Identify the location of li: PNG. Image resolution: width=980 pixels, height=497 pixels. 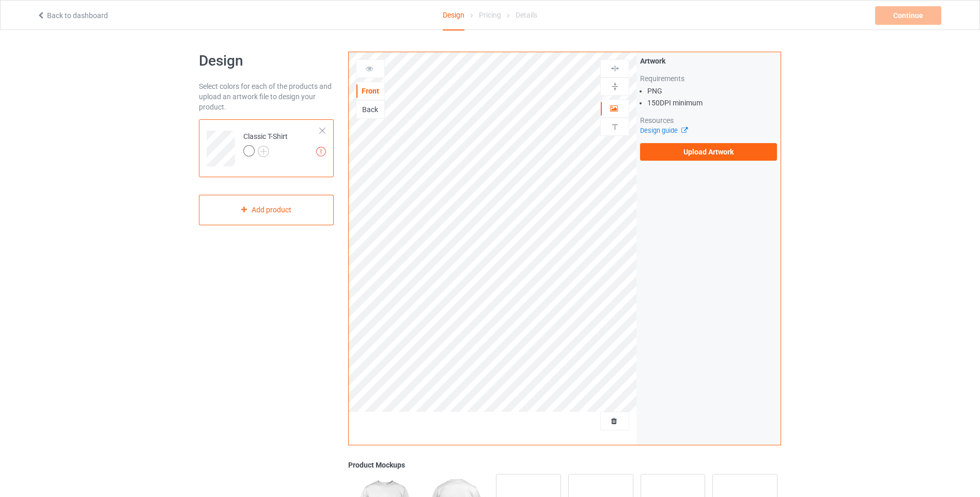
(712, 91).